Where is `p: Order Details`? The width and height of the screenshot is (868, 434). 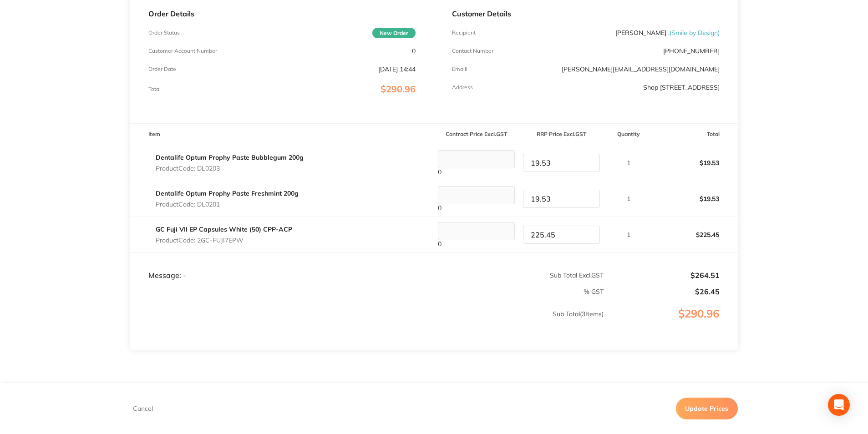 p: Order Details is located at coordinates (282, 14).